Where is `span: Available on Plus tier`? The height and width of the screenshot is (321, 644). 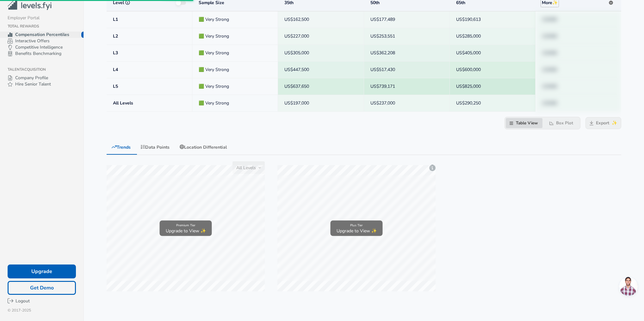
span: Available on Plus tier is located at coordinates (614, 123).